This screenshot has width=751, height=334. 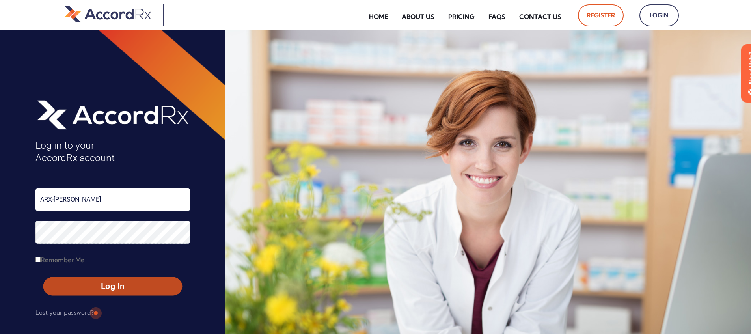 What do you see at coordinates (379, 17) in the screenshot?
I see `a: Home` at bounding box center [379, 17].